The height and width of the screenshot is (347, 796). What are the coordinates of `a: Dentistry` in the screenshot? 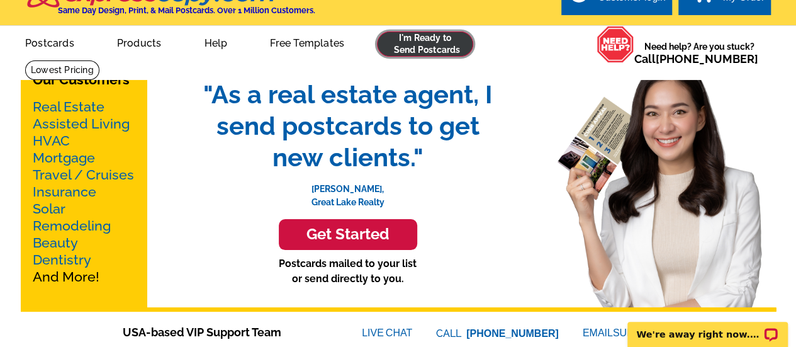 It's located at (62, 259).